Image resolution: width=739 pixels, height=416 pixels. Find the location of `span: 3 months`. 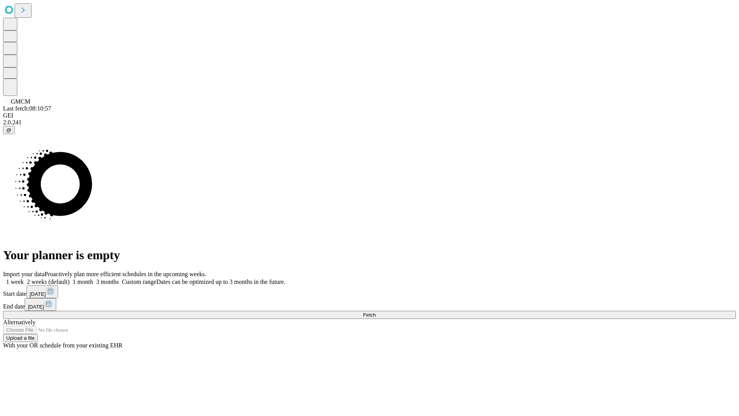

span: 3 months is located at coordinates (107, 281).